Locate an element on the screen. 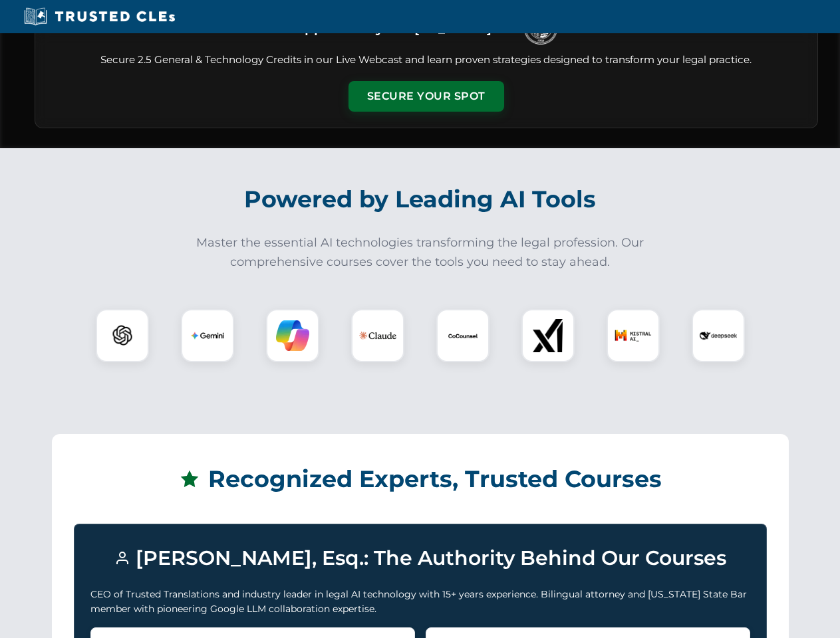 The height and width of the screenshot is (638, 840). img: Claude Logo is located at coordinates (378, 336).